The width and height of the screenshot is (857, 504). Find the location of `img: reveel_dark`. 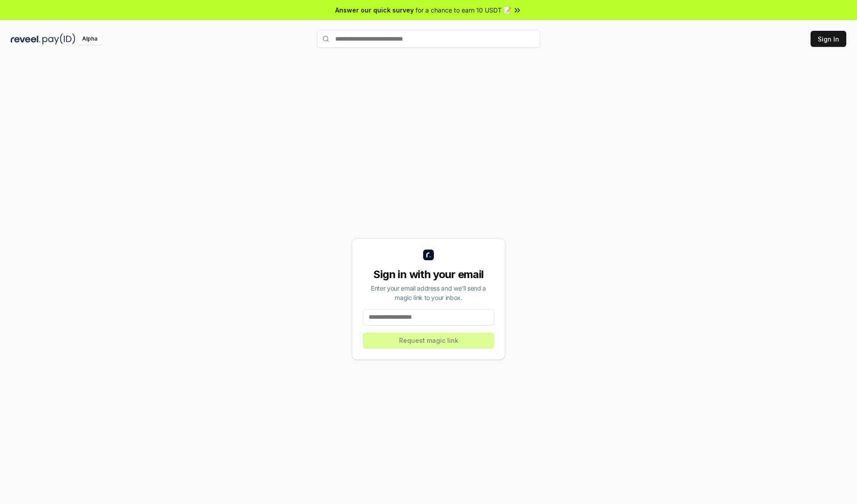

img: reveel_dark is located at coordinates (25, 39).